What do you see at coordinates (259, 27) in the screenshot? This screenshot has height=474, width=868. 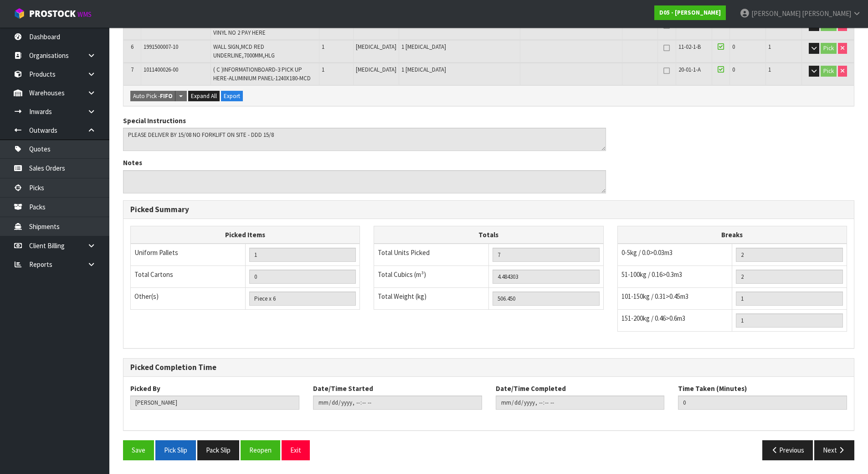 I see `span: NEXT GEN 1240X180MM FLAT PANEL + VINYL NO 2 PAY HERE` at bounding box center [259, 27].